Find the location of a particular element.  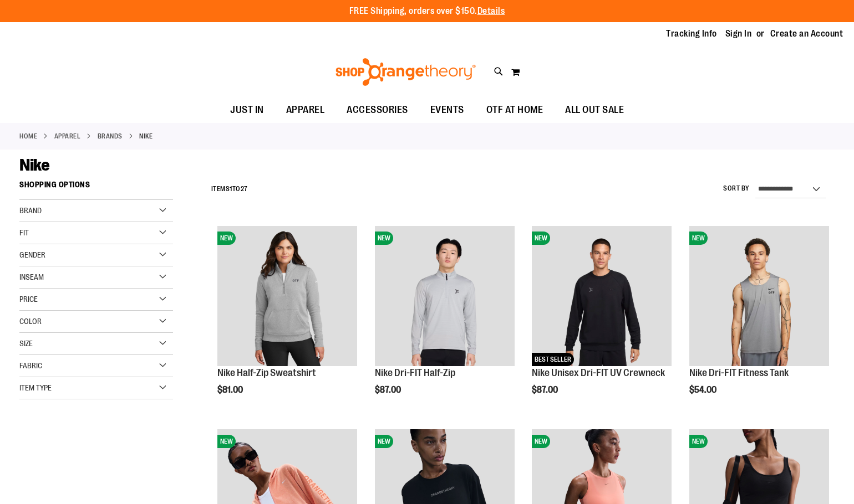

span: Price is located at coordinates (28, 299).